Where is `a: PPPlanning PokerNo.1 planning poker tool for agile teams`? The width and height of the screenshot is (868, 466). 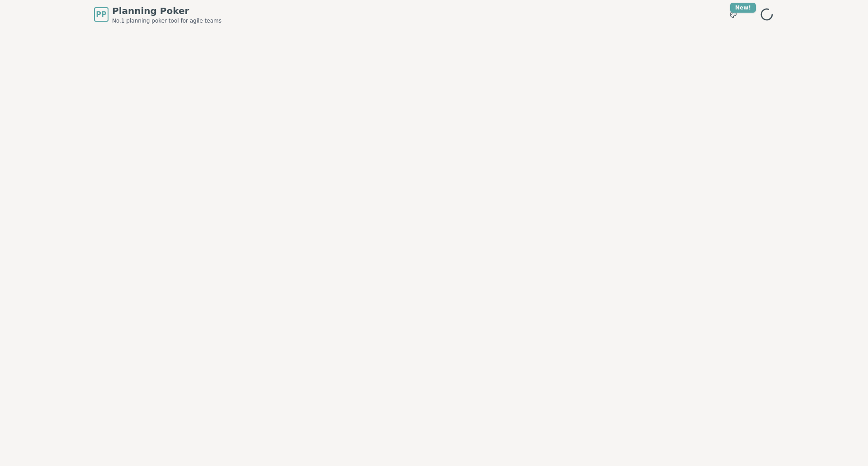
a: PPPlanning PokerNo.1 planning poker tool for agile teams is located at coordinates (158, 14).